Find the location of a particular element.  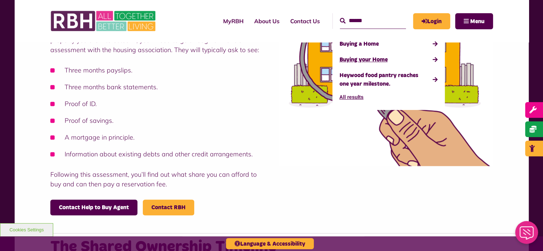

span: Proof of ID. is located at coordinates (81, 104).